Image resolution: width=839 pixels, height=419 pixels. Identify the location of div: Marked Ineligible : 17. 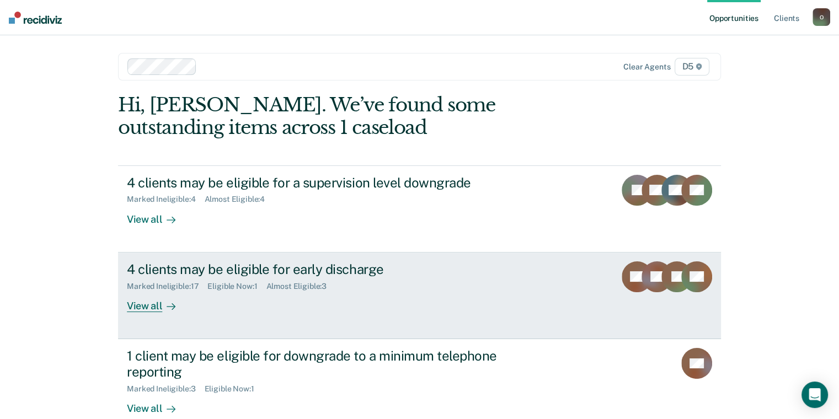
(167, 286).